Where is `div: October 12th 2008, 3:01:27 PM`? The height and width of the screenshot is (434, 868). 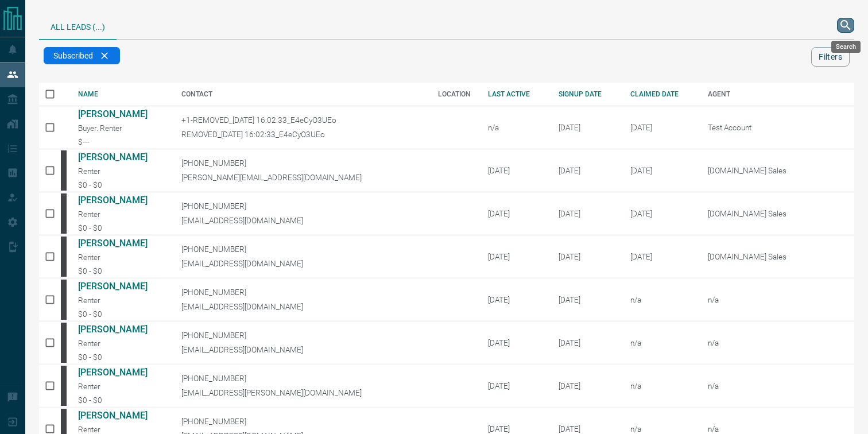
div: October 12th 2008, 3:01:27 PM is located at coordinates (586, 343).